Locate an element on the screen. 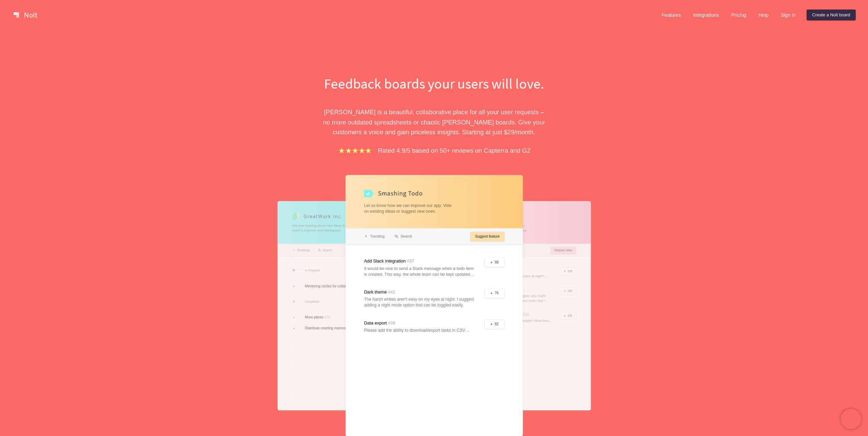  a: Create a Nolt board is located at coordinates (831, 15).